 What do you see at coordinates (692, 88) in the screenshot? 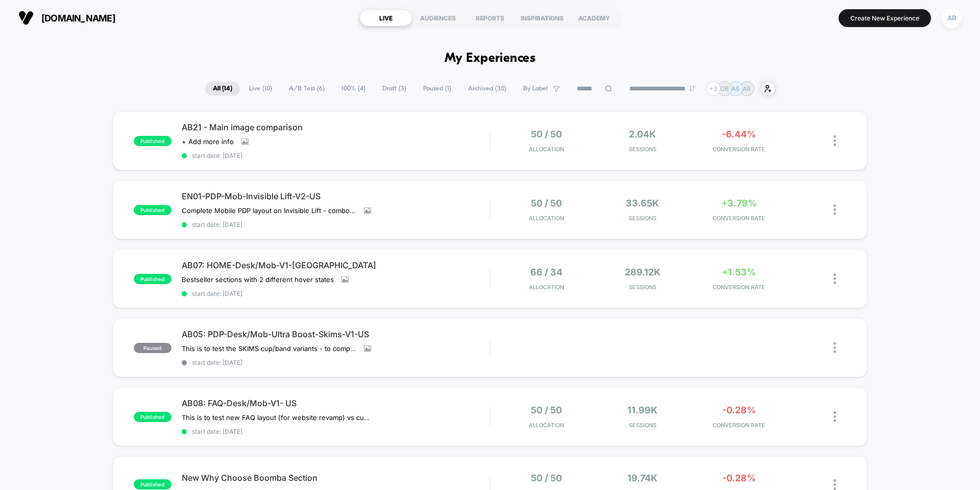
I see `img: end` at bounding box center [692, 88].